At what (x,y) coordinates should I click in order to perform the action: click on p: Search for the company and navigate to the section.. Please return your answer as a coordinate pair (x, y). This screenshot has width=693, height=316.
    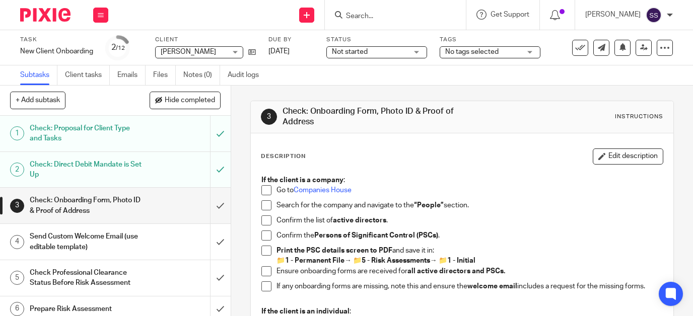
    Looking at the image, I should click on (469, 205).